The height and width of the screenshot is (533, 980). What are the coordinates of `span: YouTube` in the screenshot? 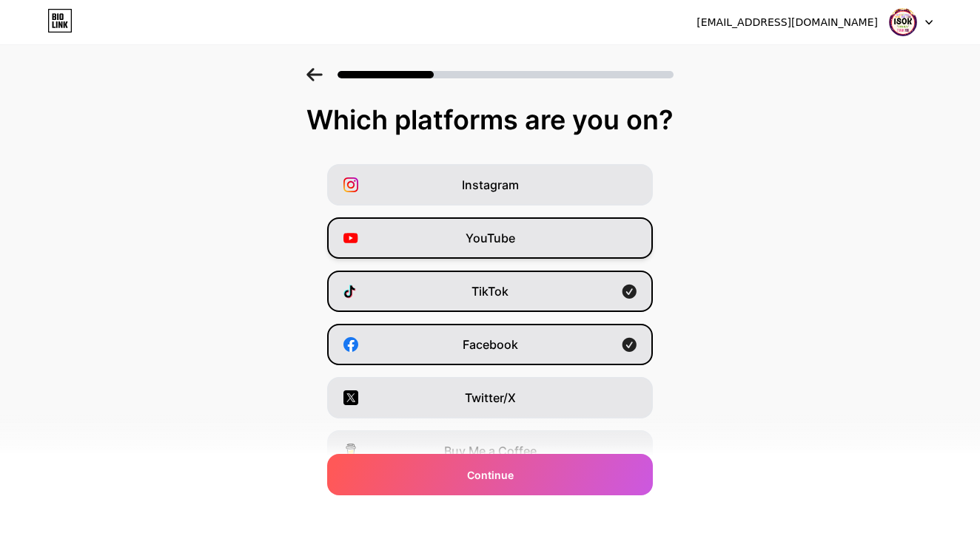 It's located at (490, 238).